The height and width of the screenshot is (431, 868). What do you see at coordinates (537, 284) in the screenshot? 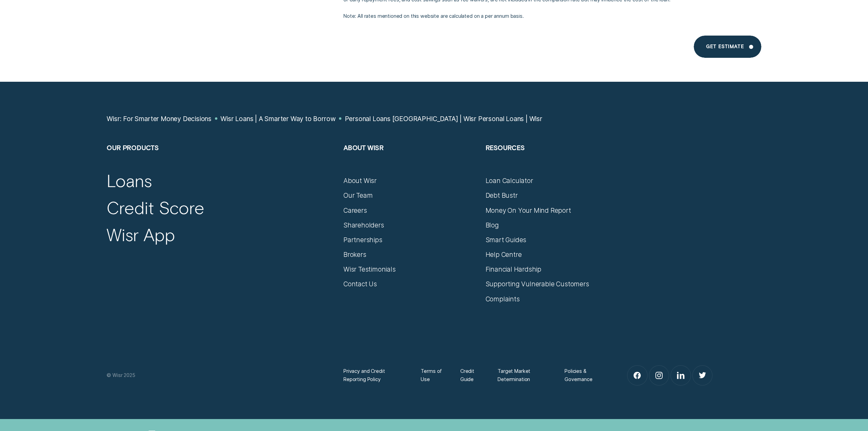
I see `a: Supporting Vulnerable Customers` at bounding box center [537, 284].